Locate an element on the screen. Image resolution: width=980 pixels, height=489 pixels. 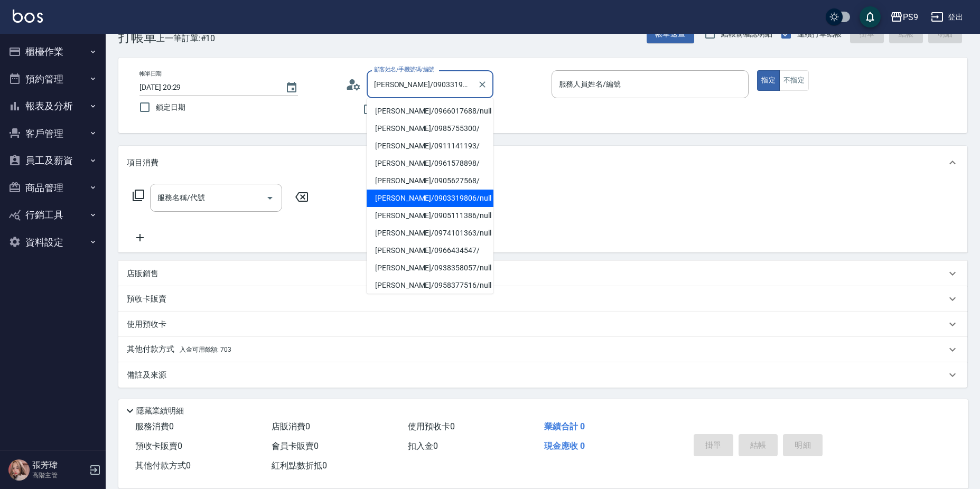
button: 櫃檯作業 is located at coordinates (53, 52).